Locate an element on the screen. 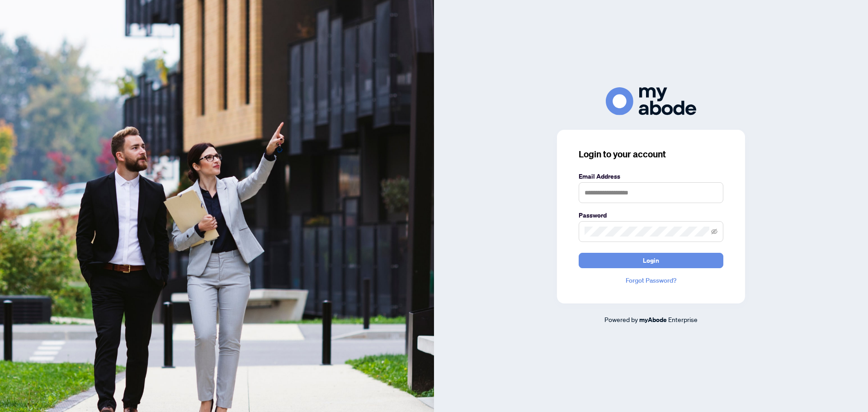  a: Forgot Password? is located at coordinates (651, 280).